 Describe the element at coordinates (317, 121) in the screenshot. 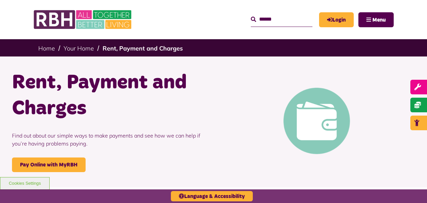

I see `img: Pay Rent` at that location.